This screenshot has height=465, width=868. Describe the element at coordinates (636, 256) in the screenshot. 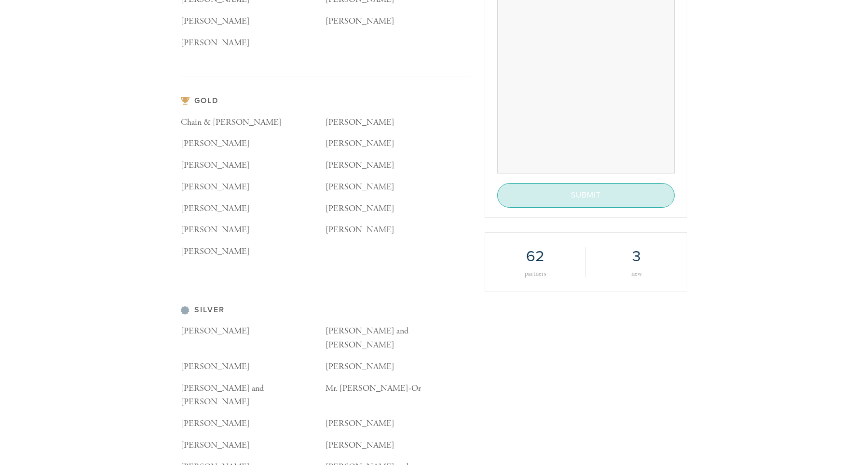

I see `h2: 3` at that location.